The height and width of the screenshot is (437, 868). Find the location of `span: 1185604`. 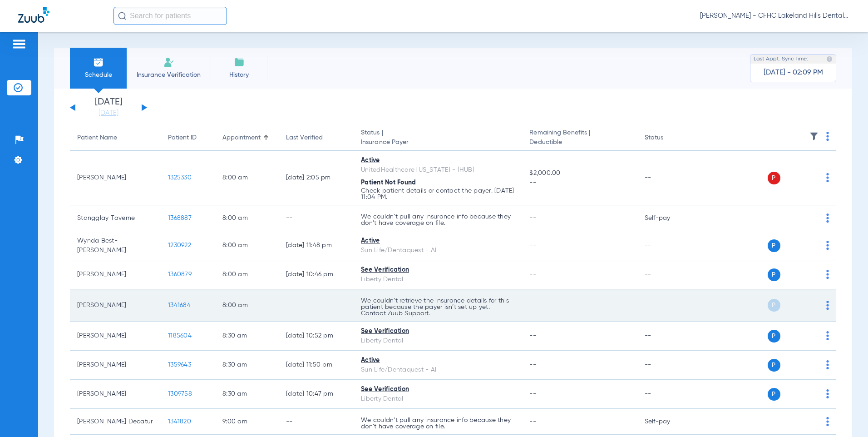

span: 1185604 is located at coordinates (180, 335).